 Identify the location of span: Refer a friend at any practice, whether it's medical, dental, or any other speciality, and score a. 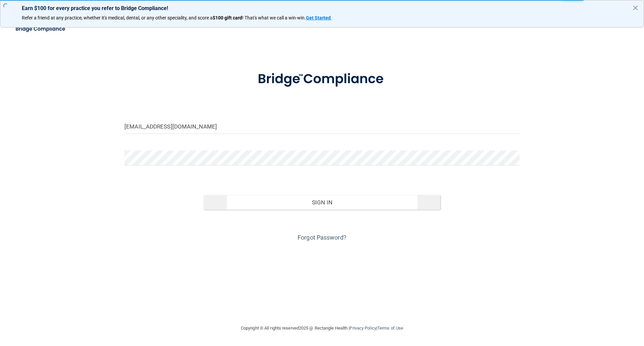
(117, 18).